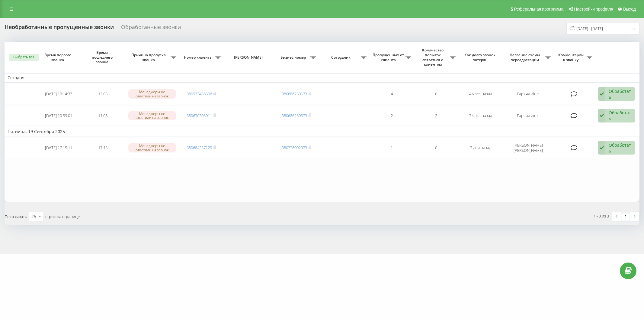 The width and height of the screenshot is (644, 320). Describe the element at coordinates (322, 132) in the screenshot. I see `td: Пятница, 19 Сентября 2025` at that location.